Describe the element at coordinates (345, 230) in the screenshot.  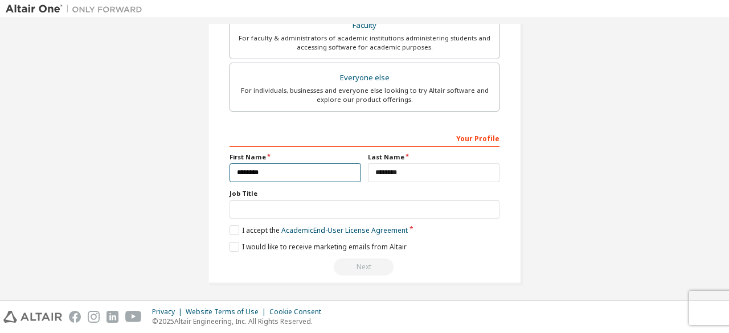
I see `a: Academic End-User License Agreement` at that location.